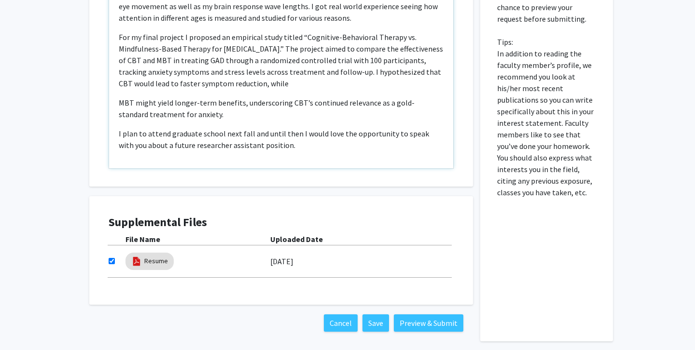 The height and width of the screenshot is (350, 695). What do you see at coordinates (143, 239) in the screenshot?
I see `b: File Name` at bounding box center [143, 239].